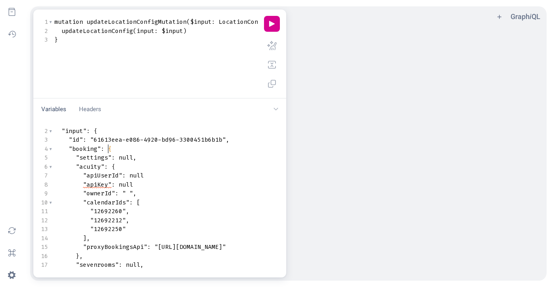 The height and width of the screenshot is (287, 553). I want to click on div: 11, so click(44, 211).